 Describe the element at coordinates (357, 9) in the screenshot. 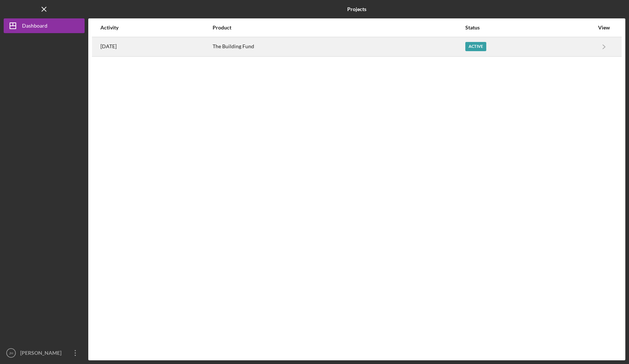

I see `b: Projects` at that location.